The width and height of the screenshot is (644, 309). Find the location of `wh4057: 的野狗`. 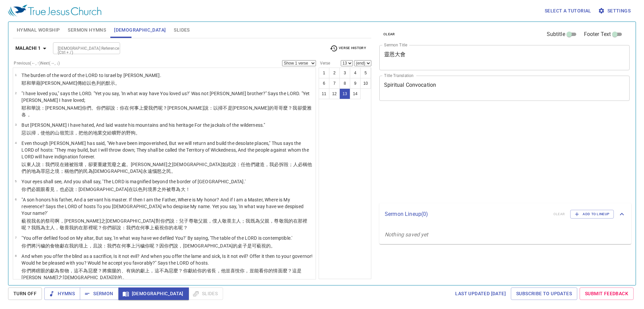

wh4057: 的野狗 is located at coordinates (131, 133).